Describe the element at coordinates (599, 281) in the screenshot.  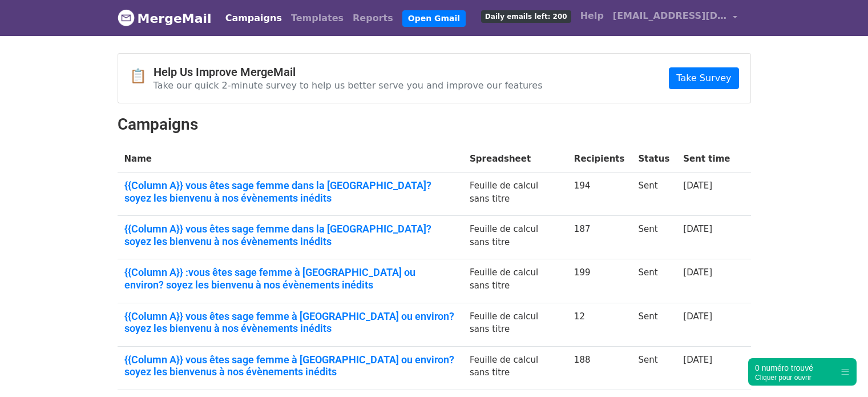
I see `td: 199` at that location.